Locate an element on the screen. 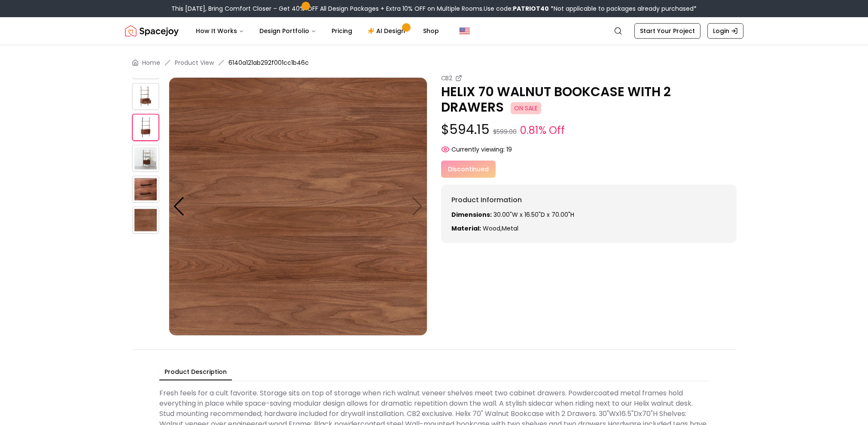 The height and width of the screenshot is (425, 868). button: How It Works is located at coordinates (220, 31).